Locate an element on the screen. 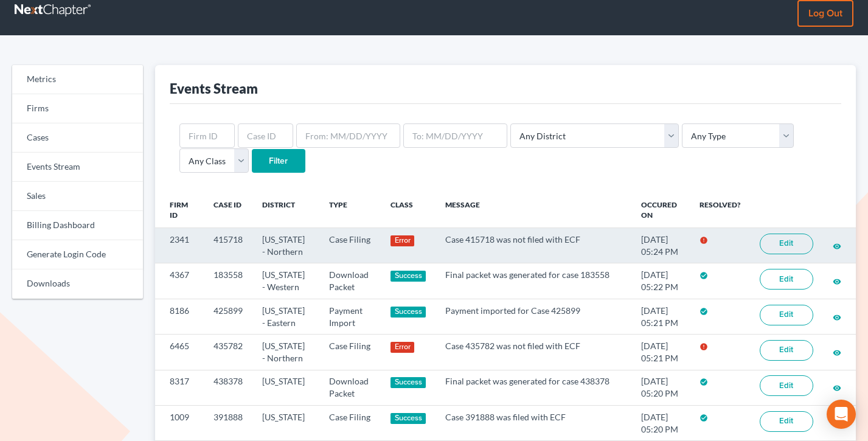 The height and width of the screenshot is (441, 868). th: District is located at coordinates (285, 210).